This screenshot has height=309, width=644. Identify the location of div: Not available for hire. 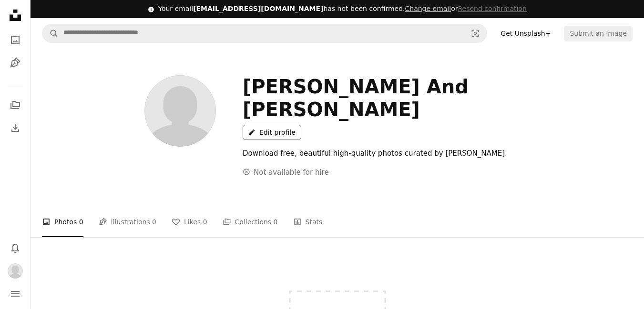
(286, 172).